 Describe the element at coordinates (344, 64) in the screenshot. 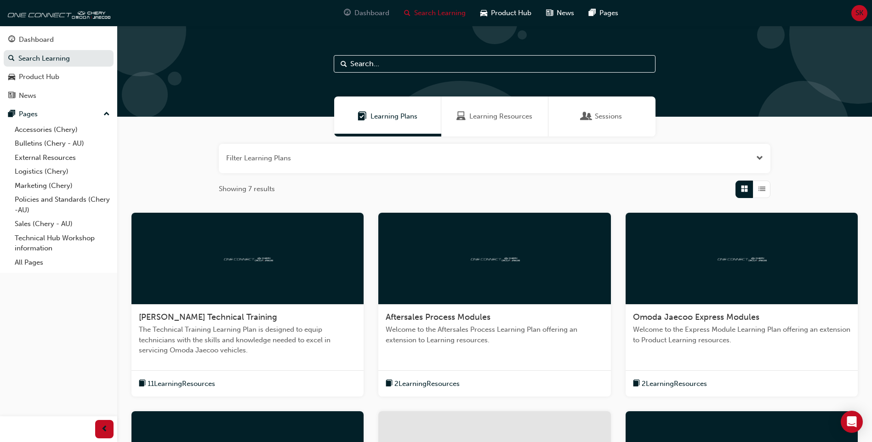

I see `span: Search` at that location.